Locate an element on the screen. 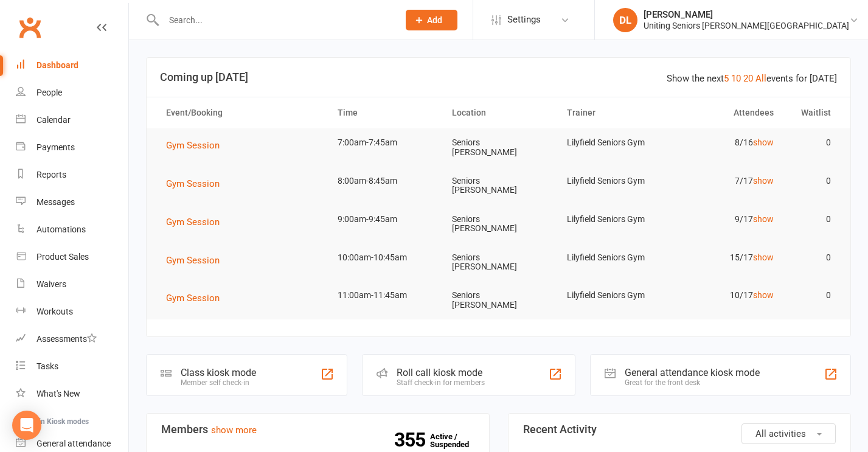 Image resolution: width=868 pixels, height=452 pixels. div: Member self check-in is located at coordinates (218, 383).